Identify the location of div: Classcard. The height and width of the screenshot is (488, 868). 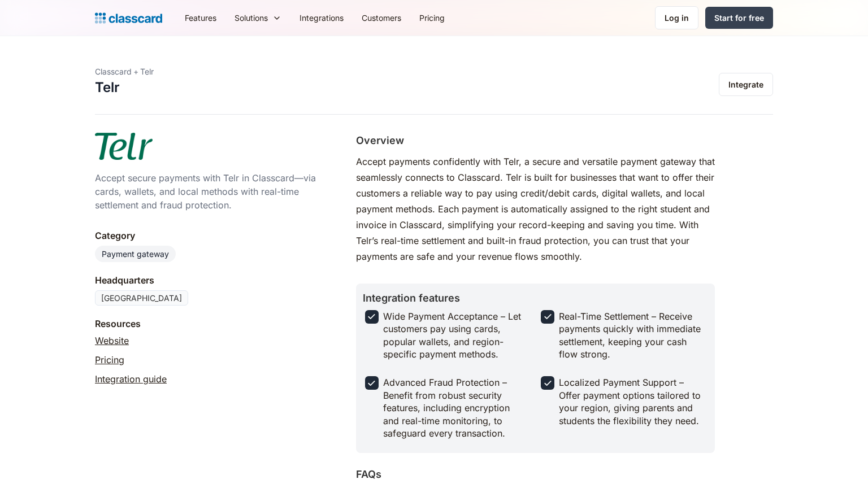
(113, 72).